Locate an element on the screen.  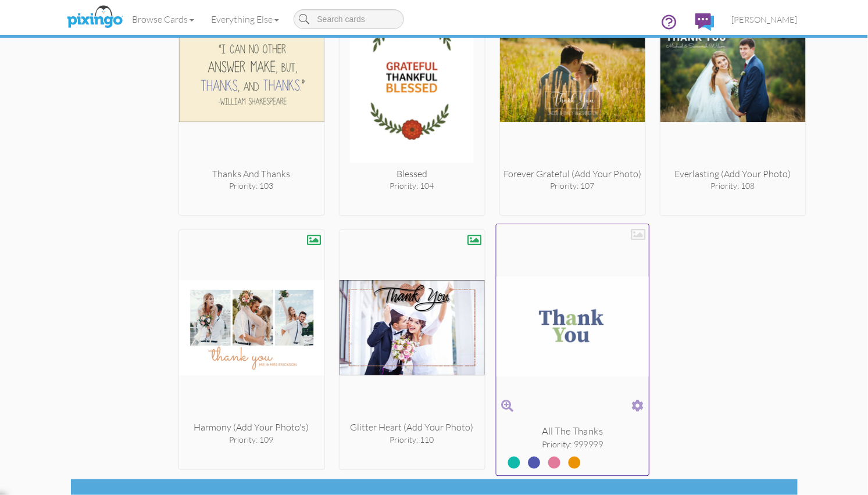
a: Browse Cards is located at coordinates (163, 19).